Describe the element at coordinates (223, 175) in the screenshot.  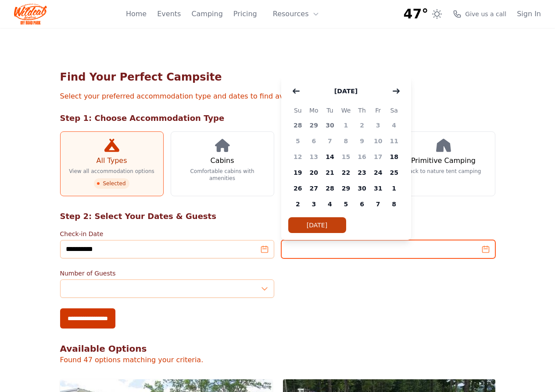
I see `p: Comfortable cabins with amenities` at that location.